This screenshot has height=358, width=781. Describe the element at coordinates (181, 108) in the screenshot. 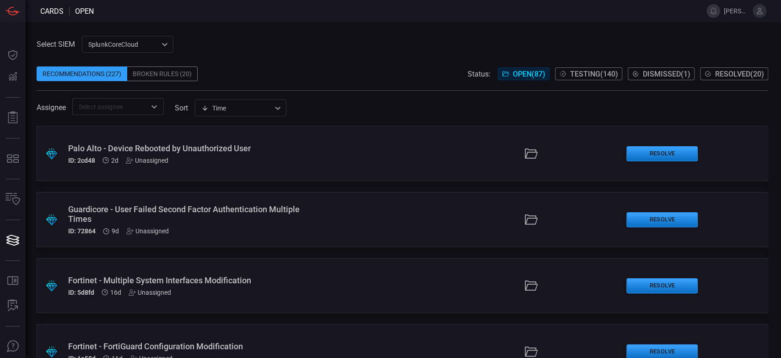

I see `label: sort` at that location.